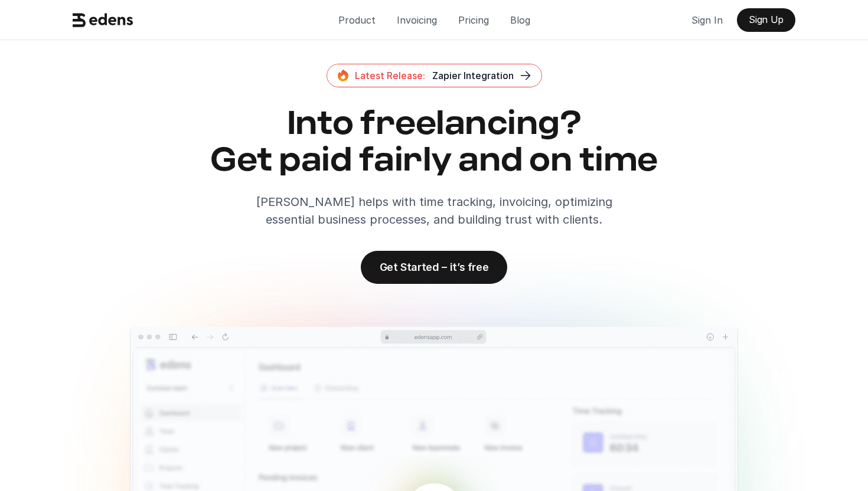 Image resolution: width=868 pixels, height=491 pixels. I want to click on p: Pricing, so click(474, 20).